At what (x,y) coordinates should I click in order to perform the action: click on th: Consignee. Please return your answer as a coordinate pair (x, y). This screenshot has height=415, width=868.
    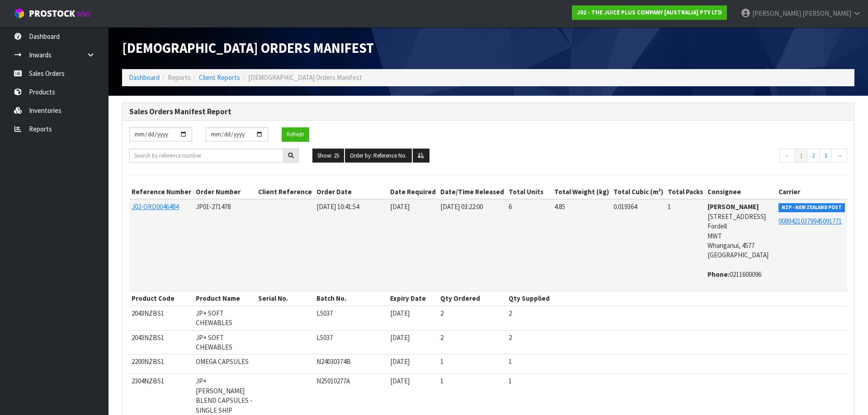
    Looking at the image, I should click on (741, 192).